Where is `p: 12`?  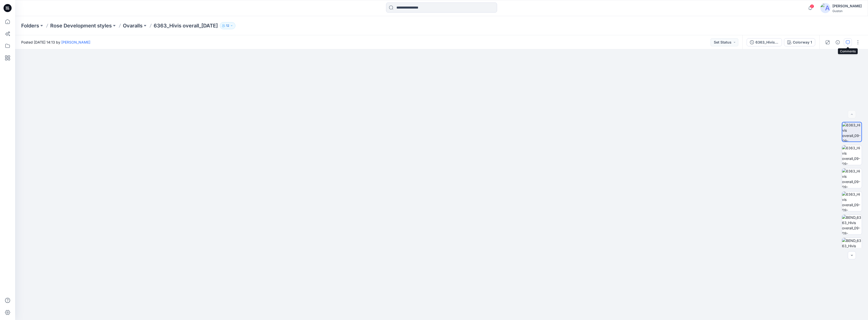
p: 12 is located at coordinates (228, 26).